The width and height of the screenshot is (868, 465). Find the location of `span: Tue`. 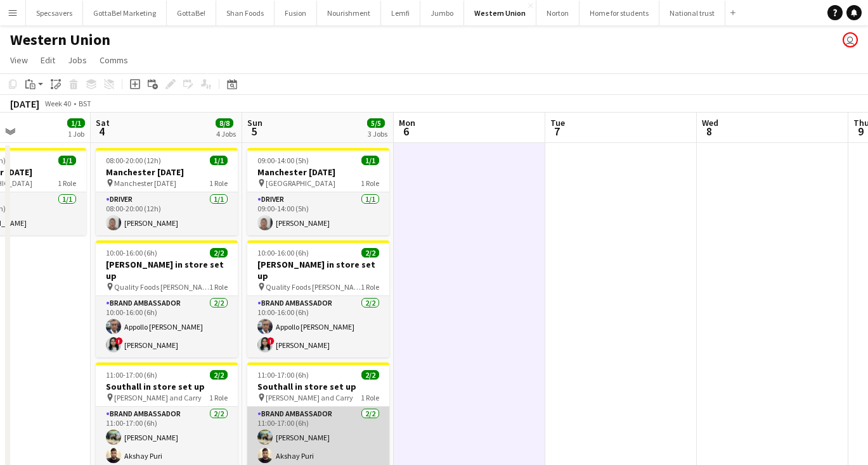

span: Tue is located at coordinates (557, 122).